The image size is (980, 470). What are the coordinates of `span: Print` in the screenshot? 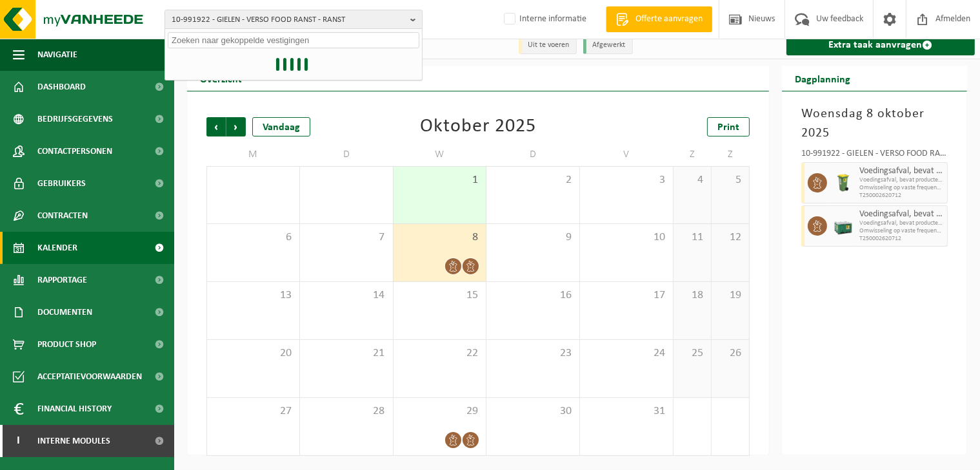 It's located at (728, 128).